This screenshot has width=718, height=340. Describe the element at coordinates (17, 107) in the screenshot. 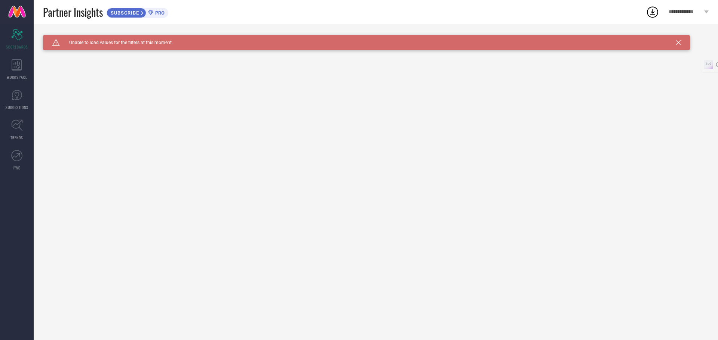

I see `span: SUGGESTIONS` at that location.